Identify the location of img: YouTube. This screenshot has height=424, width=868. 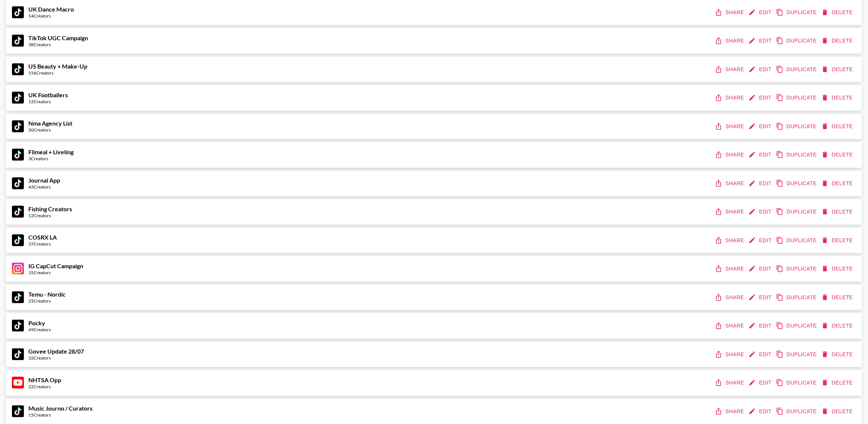
(18, 383).